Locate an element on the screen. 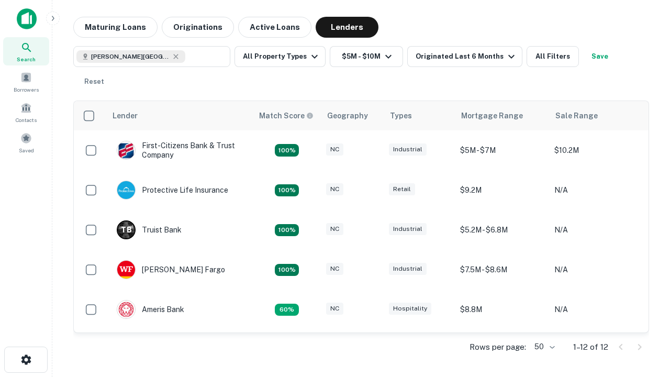  div: Sale Range is located at coordinates (576, 116).